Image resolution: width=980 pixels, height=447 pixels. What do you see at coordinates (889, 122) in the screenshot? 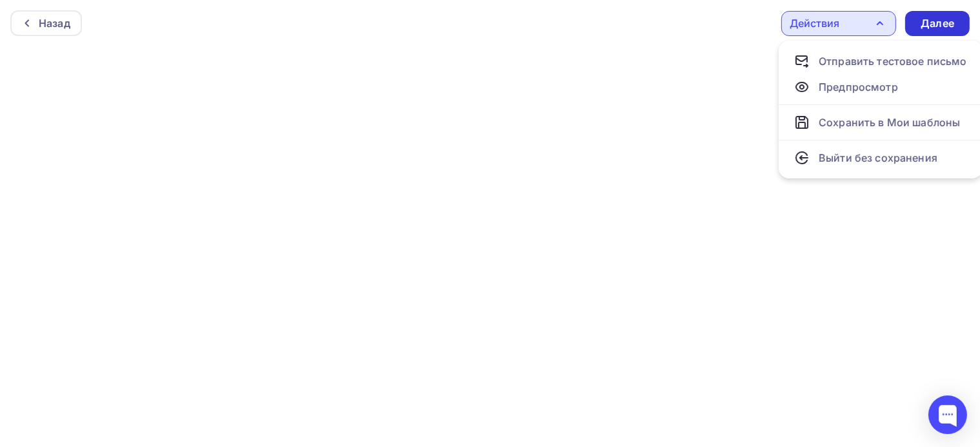
I see `div: Сохранить в Мои шаблоны` at bounding box center [889, 122].